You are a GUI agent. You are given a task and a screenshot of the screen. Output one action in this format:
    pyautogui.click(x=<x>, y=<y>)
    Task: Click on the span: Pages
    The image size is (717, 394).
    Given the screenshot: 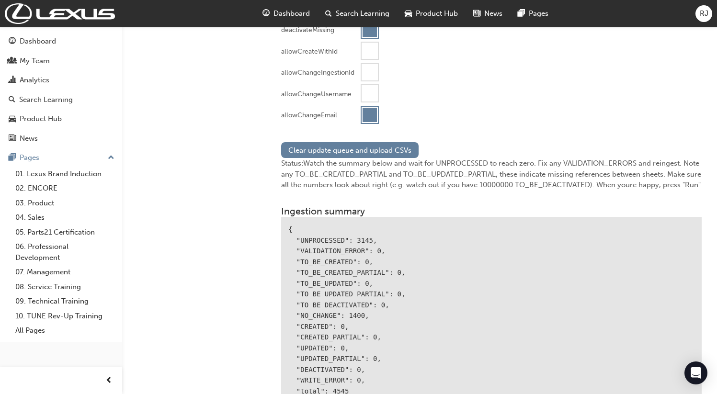 What is the action you would take?
    pyautogui.click(x=538, y=13)
    